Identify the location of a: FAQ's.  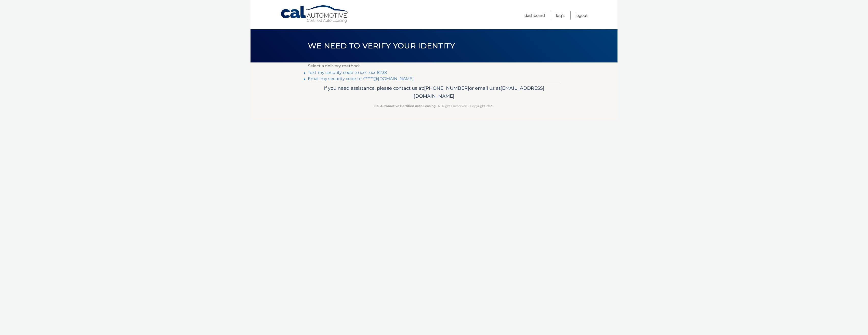
(560, 16).